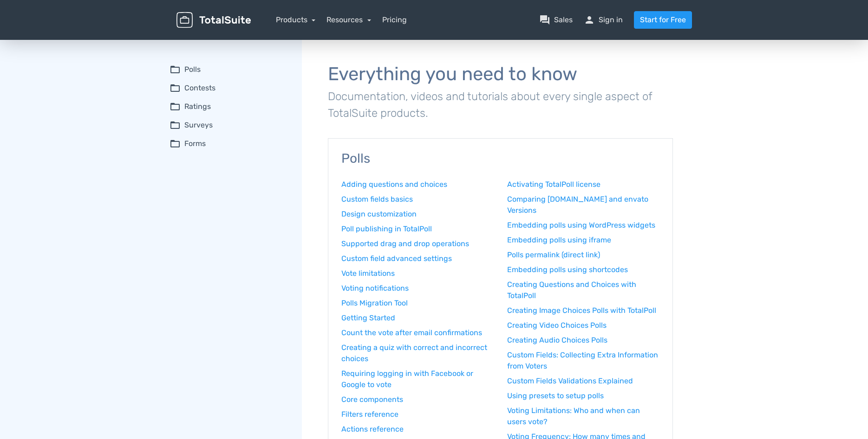  Describe the element at coordinates (583, 311) in the screenshot. I see `a: Creating Image Choices Polls with TotalPoll` at that location.